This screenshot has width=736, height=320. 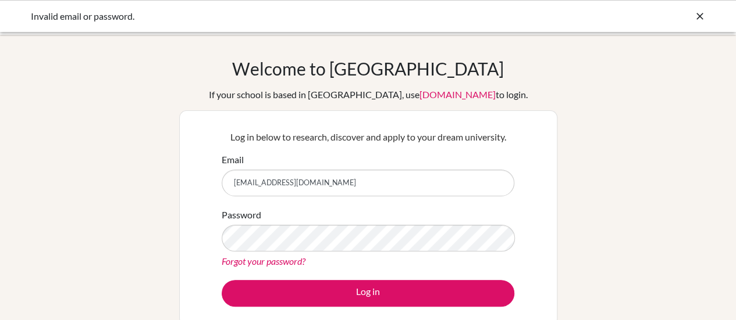 What do you see at coordinates (368, 137) in the screenshot?
I see `p: Log in below to research, discover and apply to your dream university.` at bounding box center [368, 137].